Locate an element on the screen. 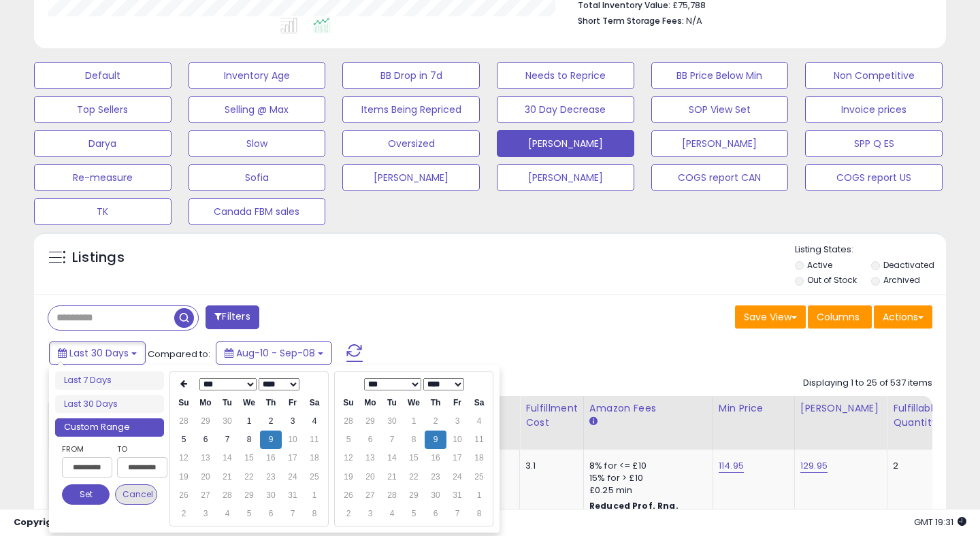 The height and width of the screenshot is (536, 980). span: N/A is located at coordinates (694, 21).